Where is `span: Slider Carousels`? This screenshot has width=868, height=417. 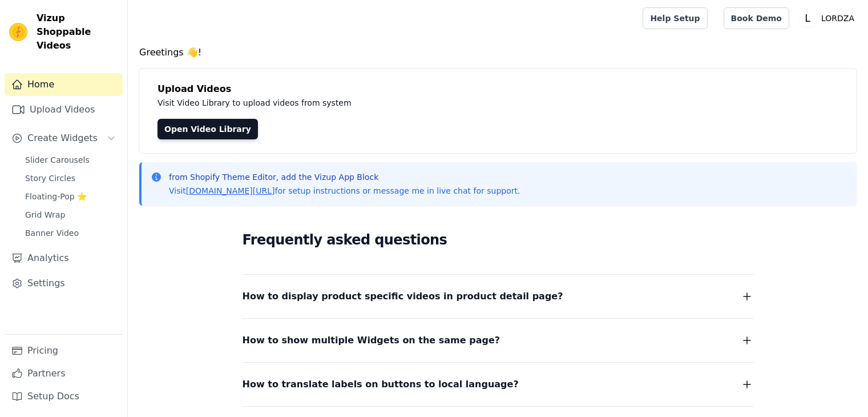 span: Slider Carousels is located at coordinates (57, 160).